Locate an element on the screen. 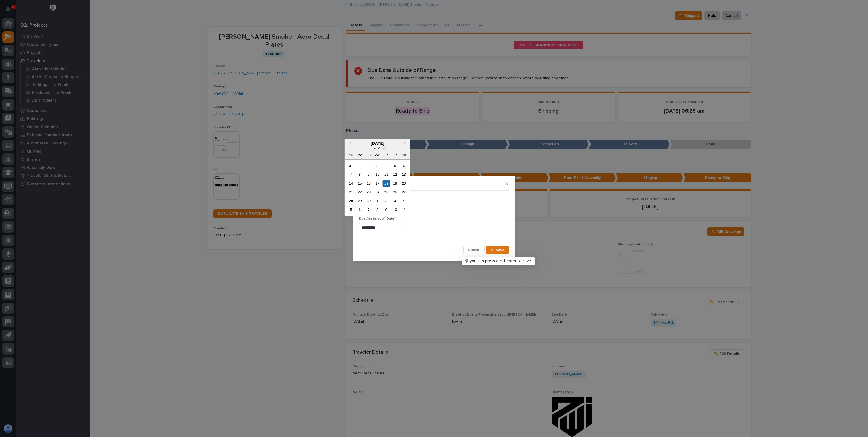 Image resolution: width=868 pixels, height=437 pixels. div: Choose Monday, October 6th, 2025 is located at coordinates (360, 209).